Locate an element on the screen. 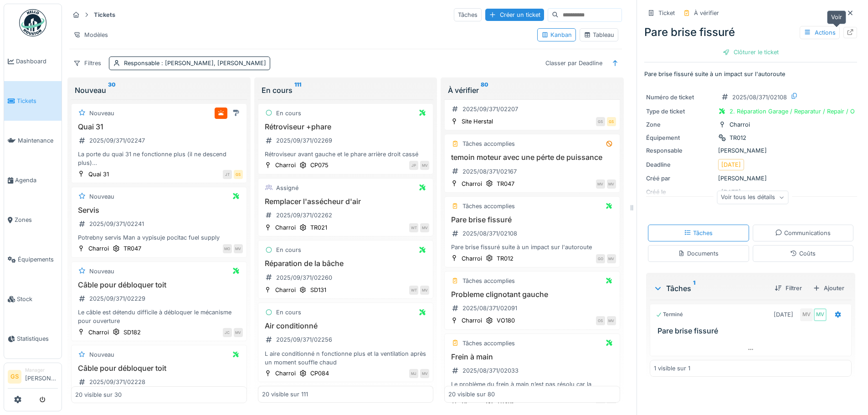 The image size is (868, 415). div: Ticket is located at coordinates (666, 13).